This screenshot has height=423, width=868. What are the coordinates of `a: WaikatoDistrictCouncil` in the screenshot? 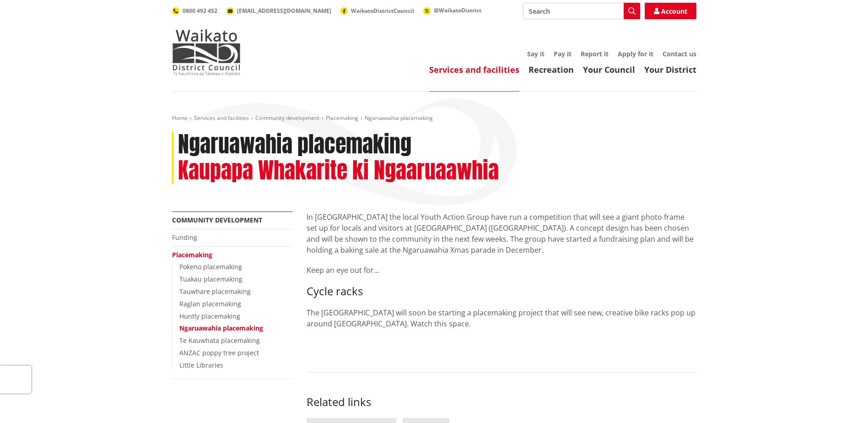 It's located at (377, 10).